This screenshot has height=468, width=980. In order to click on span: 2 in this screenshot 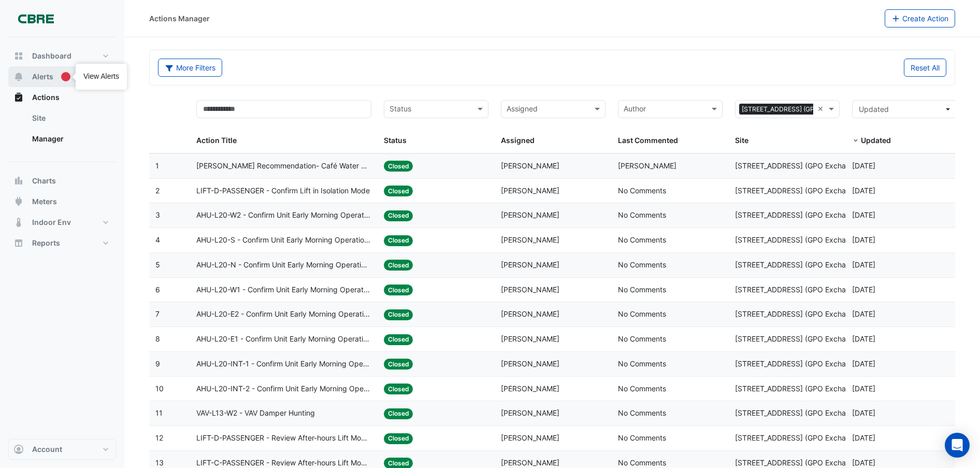, I will do `click(157, 191)`.